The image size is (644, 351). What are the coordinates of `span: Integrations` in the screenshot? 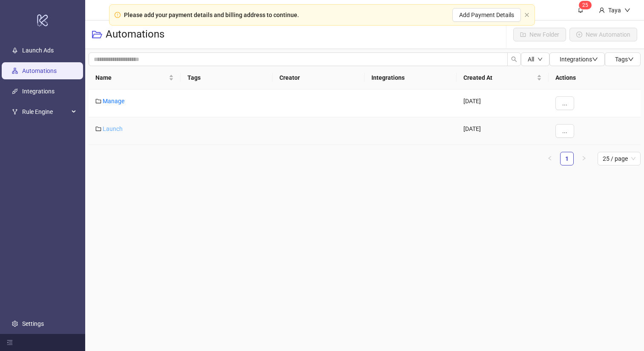 It's located at (579, 59).